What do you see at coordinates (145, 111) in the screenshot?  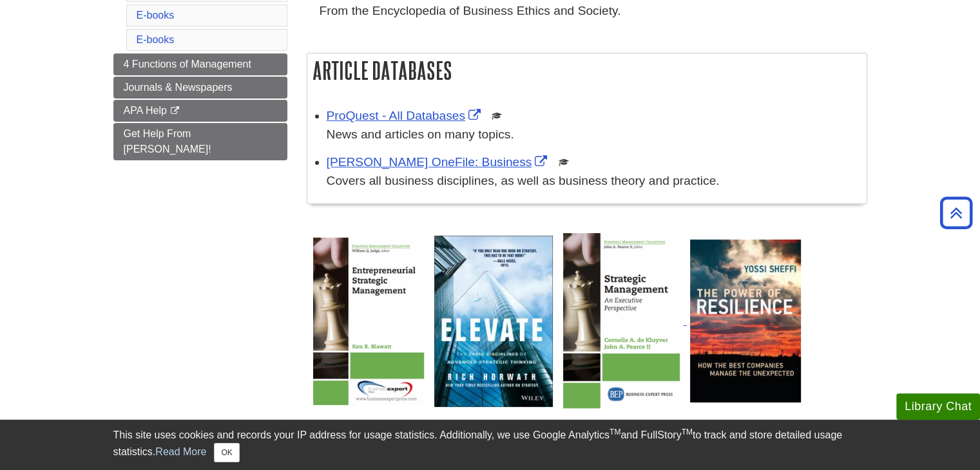 I see `span: APA Help` at bounding box center [145, 111].